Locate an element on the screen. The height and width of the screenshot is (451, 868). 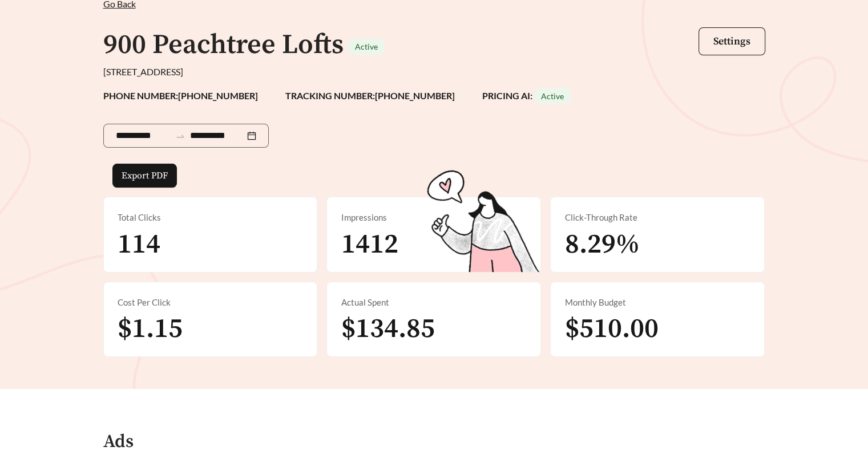
div: Actual Spent is located at coordinates (434, 302).